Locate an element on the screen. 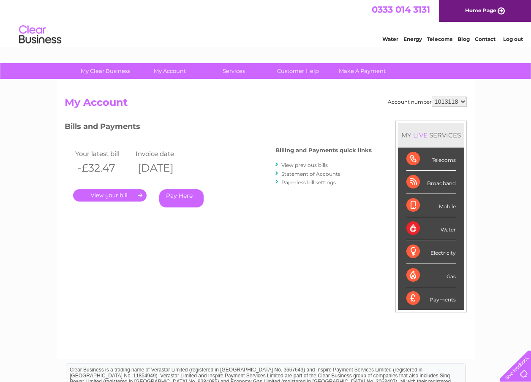 Image resolution: width=531 pixels, height=382 pixels. div: Account number is located at coordinates (427, 102).